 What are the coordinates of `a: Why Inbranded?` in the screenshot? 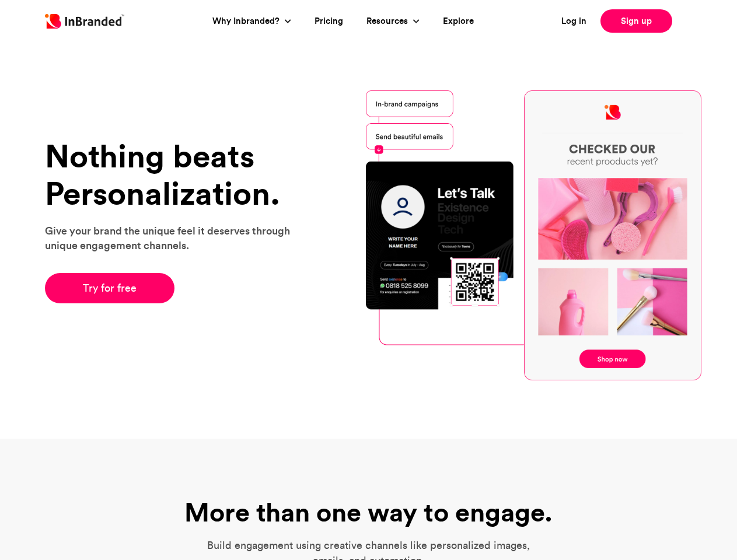 It's located at (247, 21).